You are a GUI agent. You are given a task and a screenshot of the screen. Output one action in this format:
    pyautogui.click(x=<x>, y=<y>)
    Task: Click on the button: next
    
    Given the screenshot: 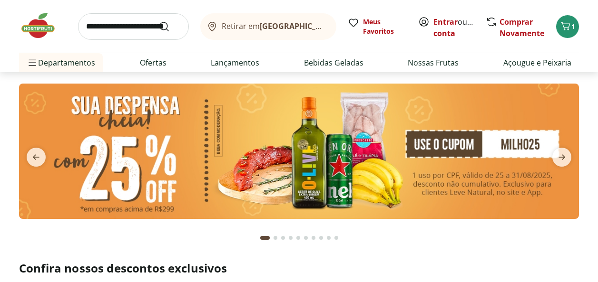 What is the action you would take?
    pyautogui.click(x=562, y=157)
    